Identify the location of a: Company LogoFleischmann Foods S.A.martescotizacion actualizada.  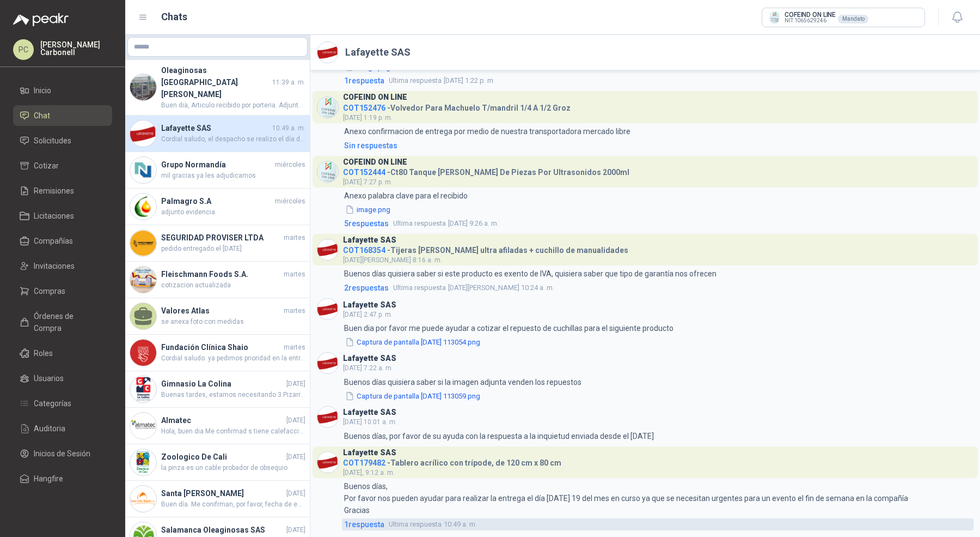
(217, 279).